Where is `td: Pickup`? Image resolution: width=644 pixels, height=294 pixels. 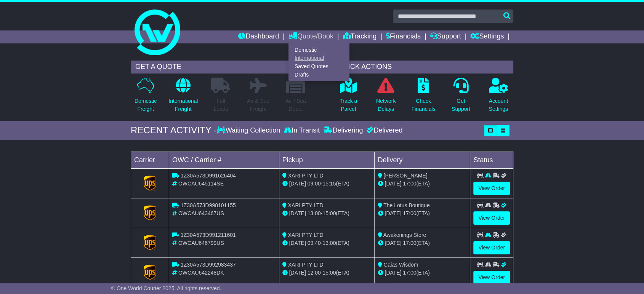 td: Pickup is located at coordinates (327, 160).